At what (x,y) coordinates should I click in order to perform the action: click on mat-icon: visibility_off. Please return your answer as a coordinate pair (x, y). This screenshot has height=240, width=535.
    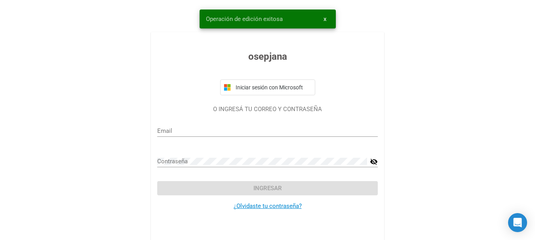
    Looking at the image, I should click on (374, 162).